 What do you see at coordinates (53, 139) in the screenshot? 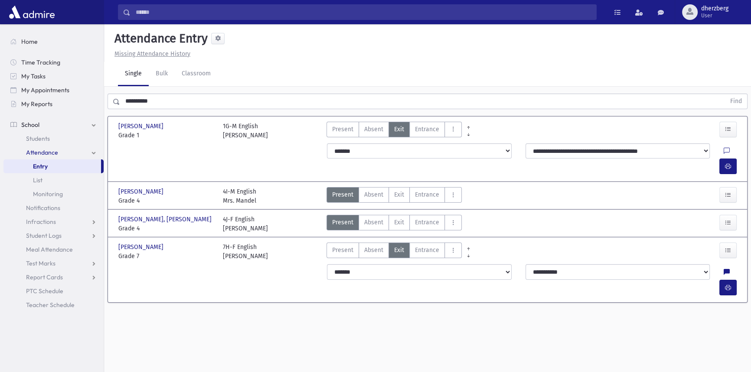
I see `a: Students` at bounding box center [53, 139].